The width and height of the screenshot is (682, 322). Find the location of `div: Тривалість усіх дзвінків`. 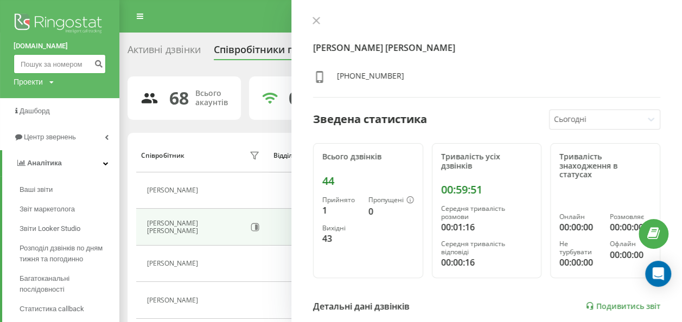

div: Тривалість усіх дзвінків is located at coordinates (487, 162).